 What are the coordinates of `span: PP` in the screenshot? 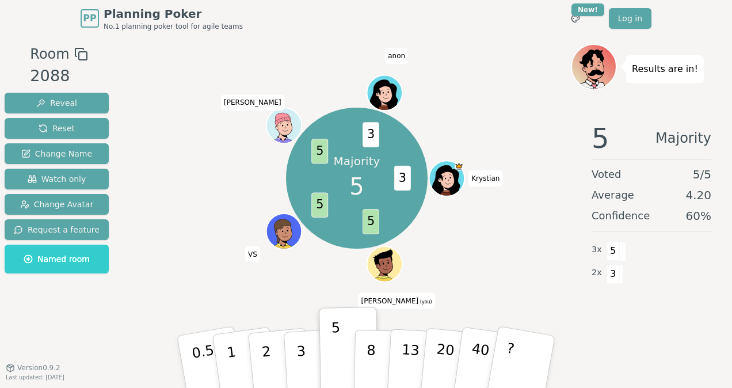 It's located at (89, 18).